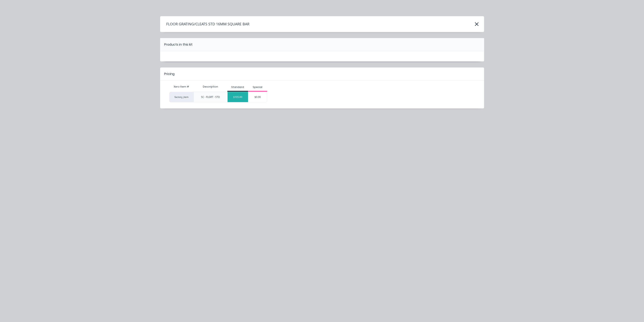 This screenshot has height=322, width=644. Describe the element at coordinates (181, 97) in the screenshot. I see `div: factory_item` at that location.